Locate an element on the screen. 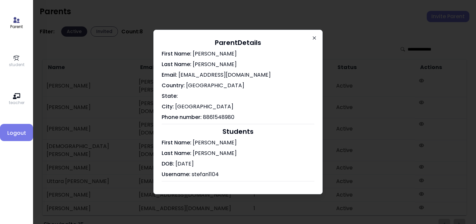  span: stefan1104 is located at coordinates (205, 174).